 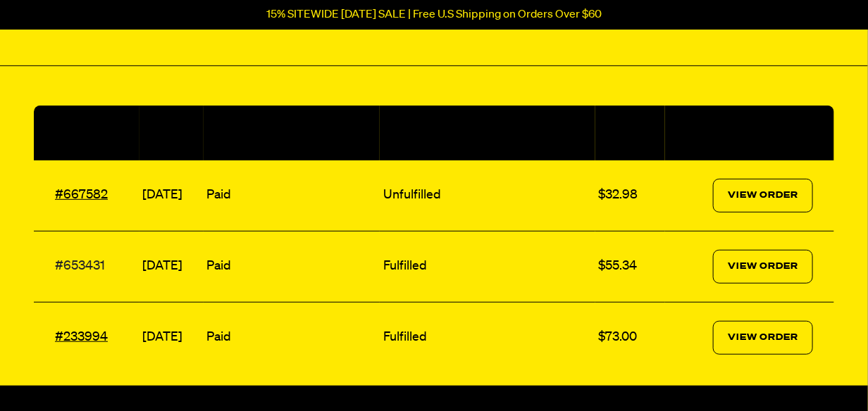 I want to click on th: Fulfillment Status, so click(x=487, y=133).